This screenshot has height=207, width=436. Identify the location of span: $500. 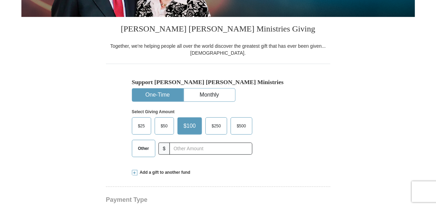
(241, 126).